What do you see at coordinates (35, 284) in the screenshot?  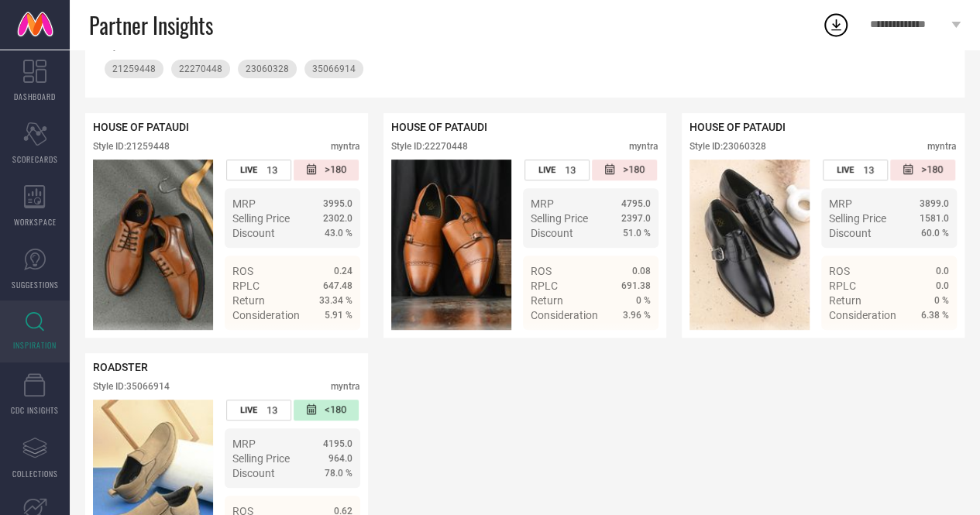 I see `span: SUGGESTIONS` at bounding box center [35, 284].